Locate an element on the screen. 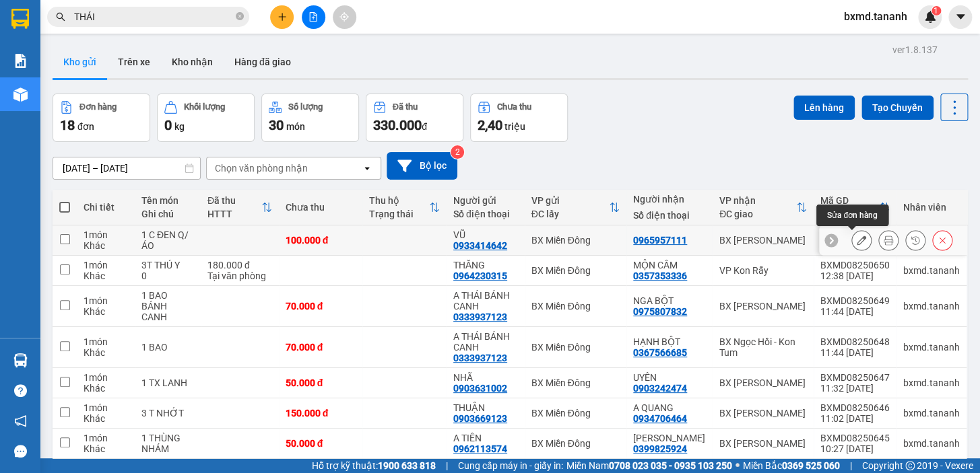 Image resolution: width=980 pixels, height=473 pixels. div: 0903669123 is located at coordinates (481, 419).